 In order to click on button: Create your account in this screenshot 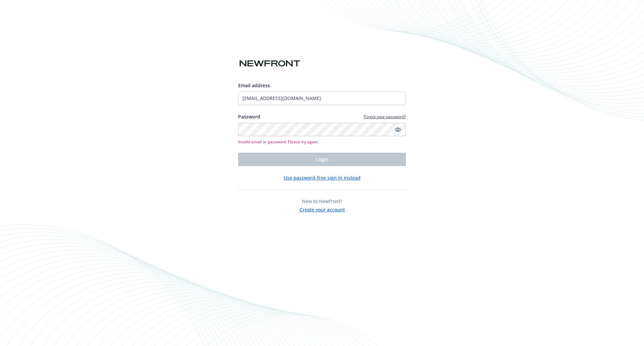, I will do `click(322, 209)`.